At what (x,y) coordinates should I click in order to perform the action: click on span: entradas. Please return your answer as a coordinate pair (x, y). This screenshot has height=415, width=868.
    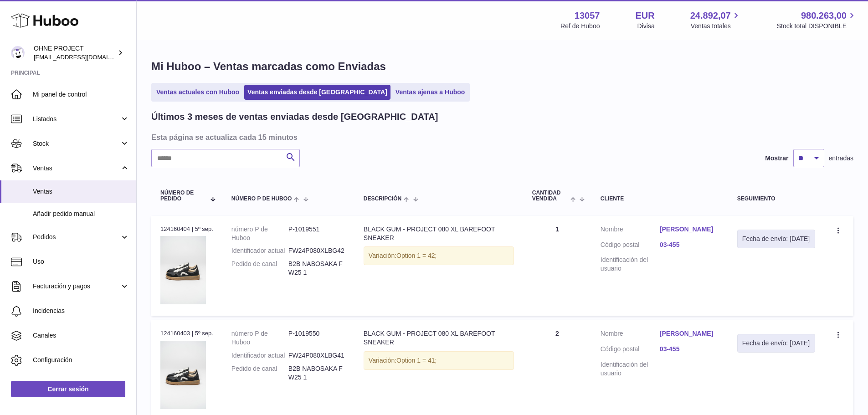
    Looking at the image, I should click on (841, 158).